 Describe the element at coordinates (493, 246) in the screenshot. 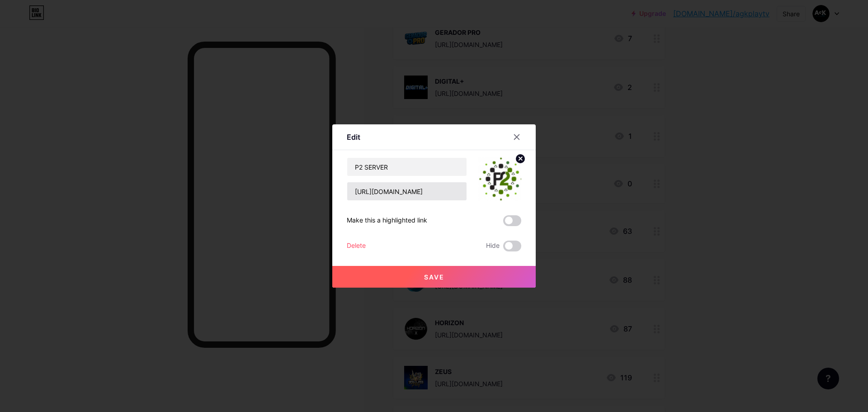

I see `span: Hide` at that location.